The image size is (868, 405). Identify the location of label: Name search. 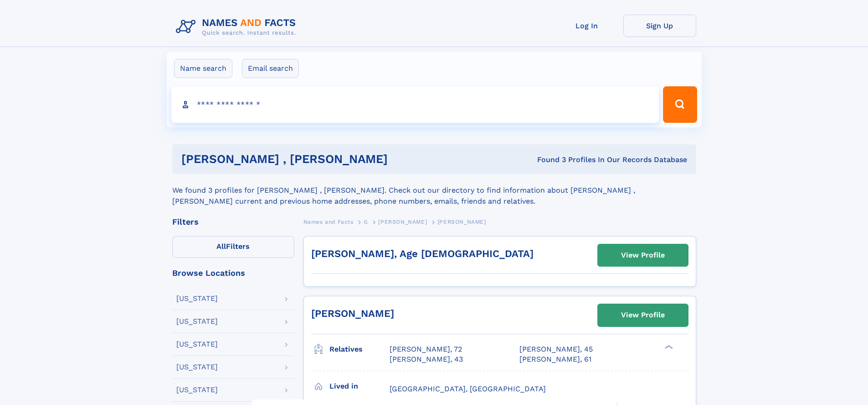
(203, 68).